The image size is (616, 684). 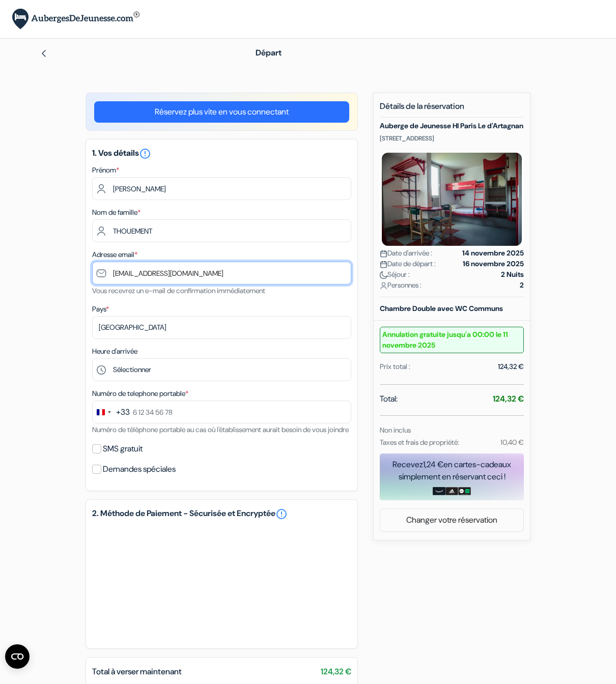 What do you see at coordinates (145, 153) in the screenshot?
I see `i: error_outline` at bounding box center [145, 153].